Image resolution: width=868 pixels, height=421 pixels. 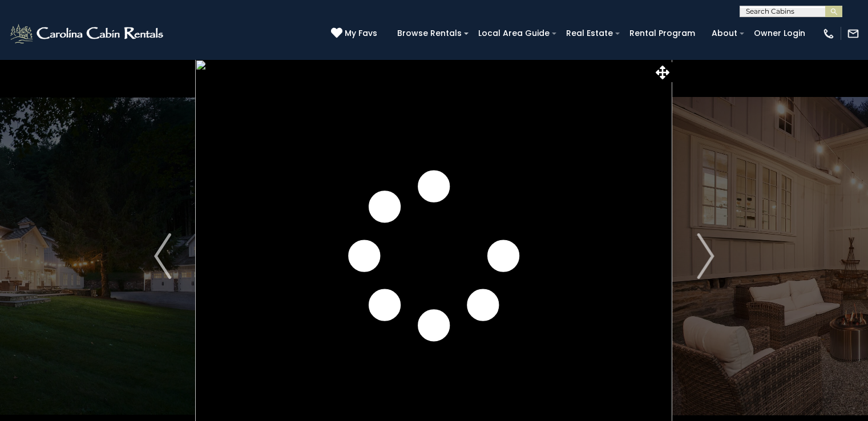 What do you see at coordinates (779, 33) in the screenshot?
I see `a: Owner Login` at bounding box center [779, 33].